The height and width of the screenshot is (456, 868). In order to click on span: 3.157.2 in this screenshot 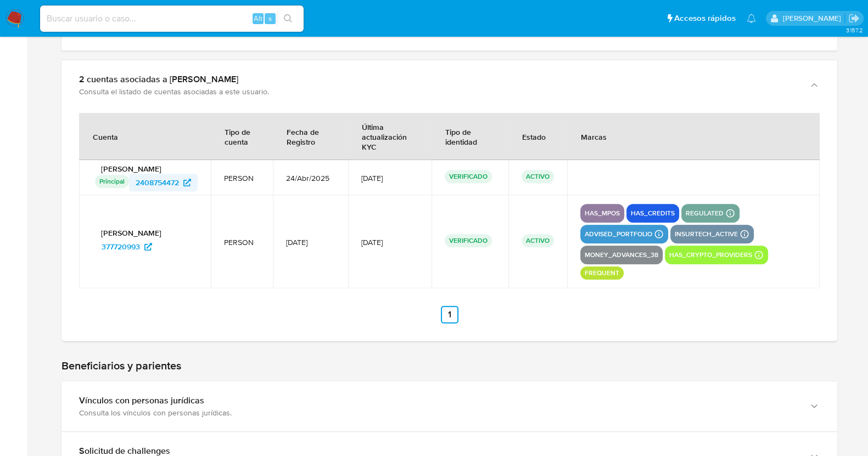, I will do `click(854, 30)`.